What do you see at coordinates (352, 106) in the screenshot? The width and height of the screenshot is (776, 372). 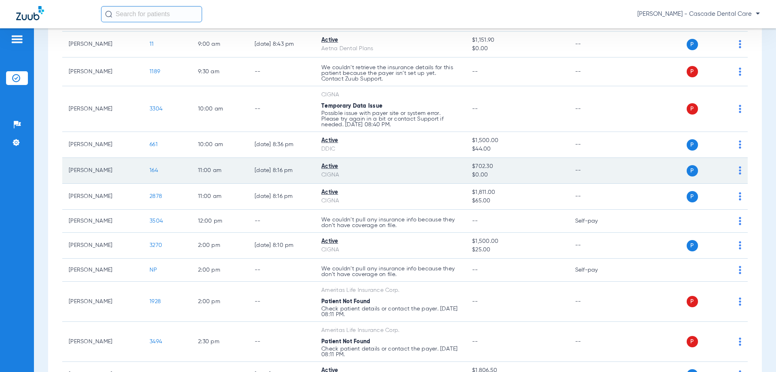 I see `span: Temporary Data Issue` at bounding box center [352, 106].